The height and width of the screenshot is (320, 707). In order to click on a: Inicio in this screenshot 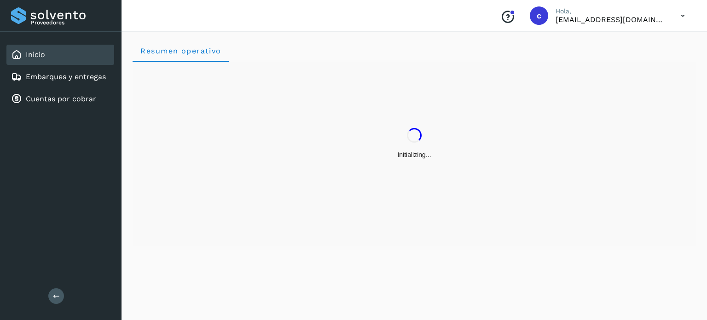, I will do `click(35, 54)`.